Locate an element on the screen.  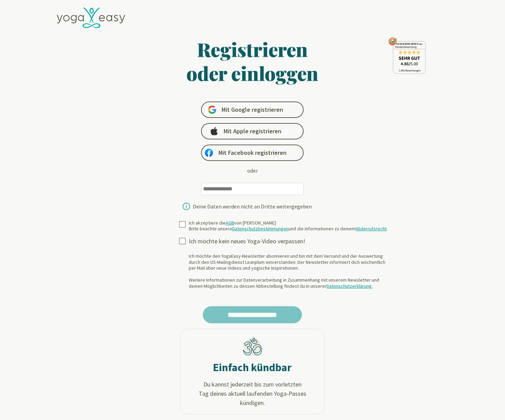
div: Ich möchte kein neues Yoga-Video verpassen! is located at coordinates (290, 241).